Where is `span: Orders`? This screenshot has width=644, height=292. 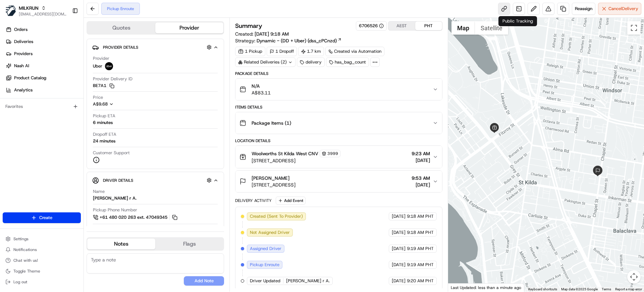 span: Orders is located at coordinates (21, 30).